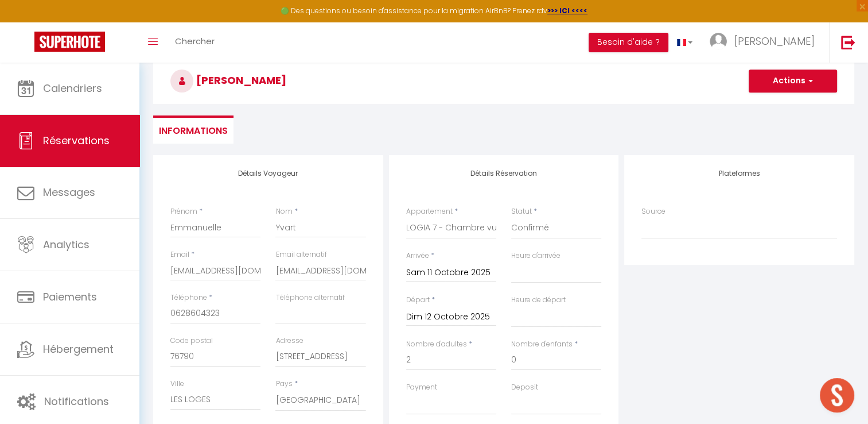 The height and width of the screenshot is (424, 868). Describe the element at coordinates (739, 173) in the screenshot. I see `h4: Plateformes` at that location.